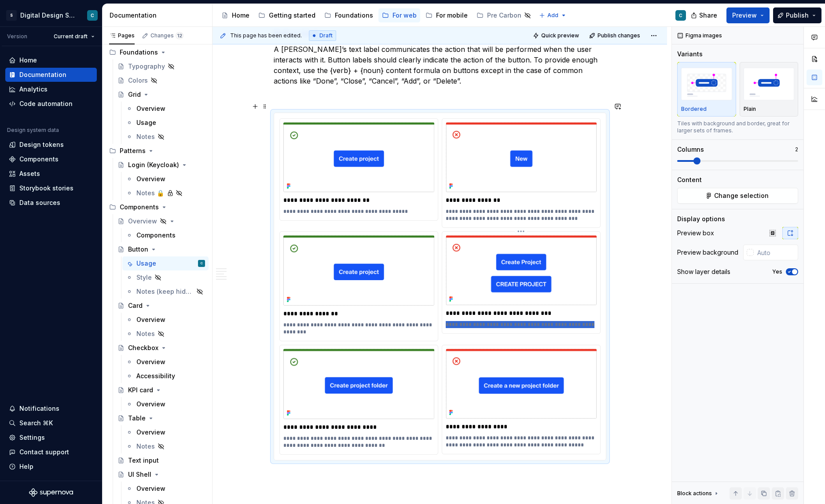  Describe the element at coordinates (748, 15) in the screenshot. I see `button: Preview` at that location.